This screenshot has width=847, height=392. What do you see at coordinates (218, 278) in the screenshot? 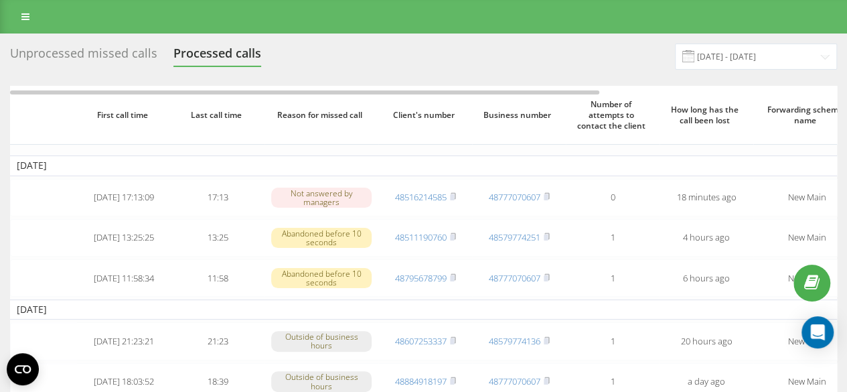
I see `td: 11:58` at bounding box center [218, 278].